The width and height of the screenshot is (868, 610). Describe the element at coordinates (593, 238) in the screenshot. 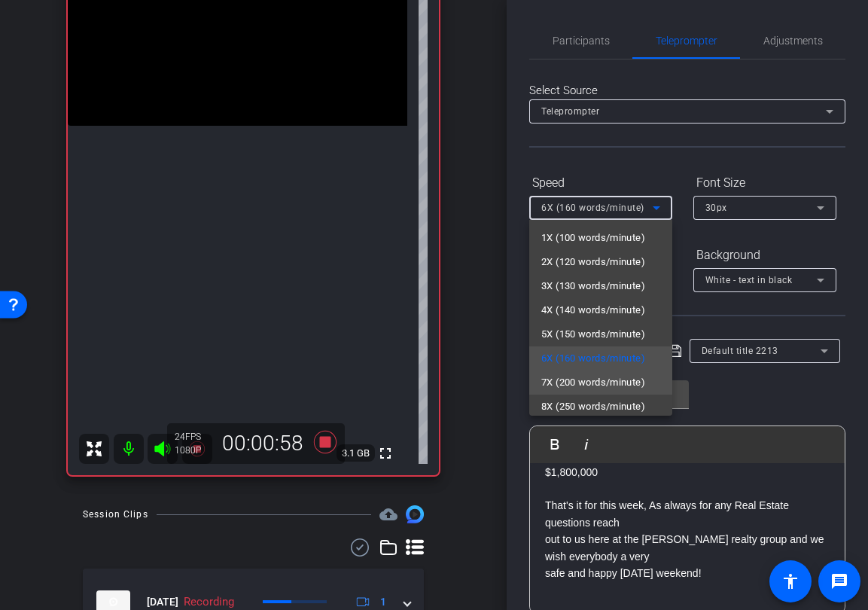

I see `span: 1X (100 words/minute)` at that location.